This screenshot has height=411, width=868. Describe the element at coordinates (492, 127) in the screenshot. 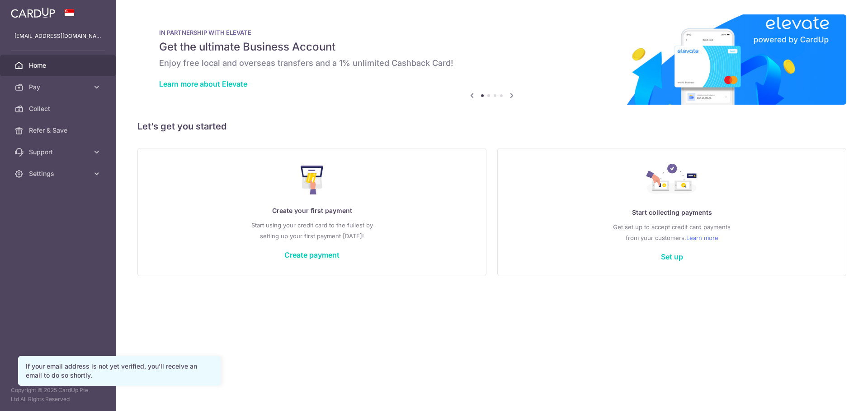

I see `h5: Let’s get you started` at that location.